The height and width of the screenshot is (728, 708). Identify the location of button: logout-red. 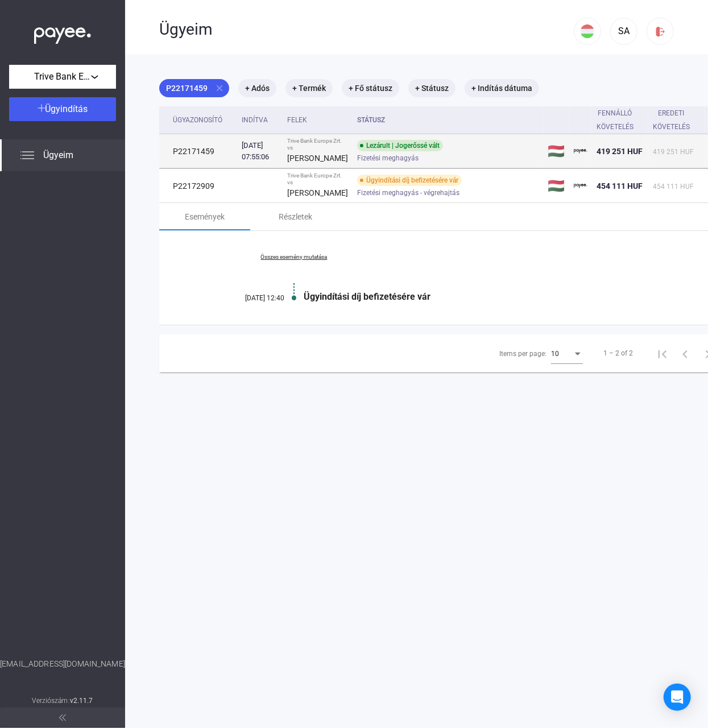
(660, 31).